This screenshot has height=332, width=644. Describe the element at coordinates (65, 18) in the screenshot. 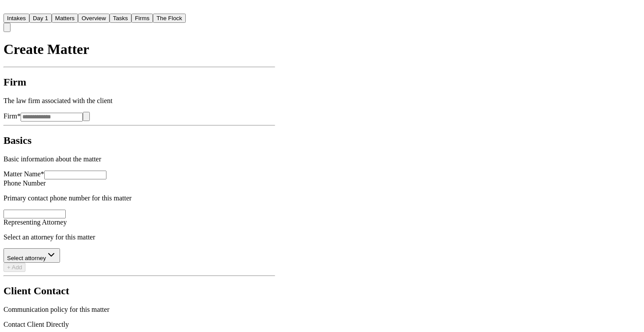

I see `button: Matters` at that location.